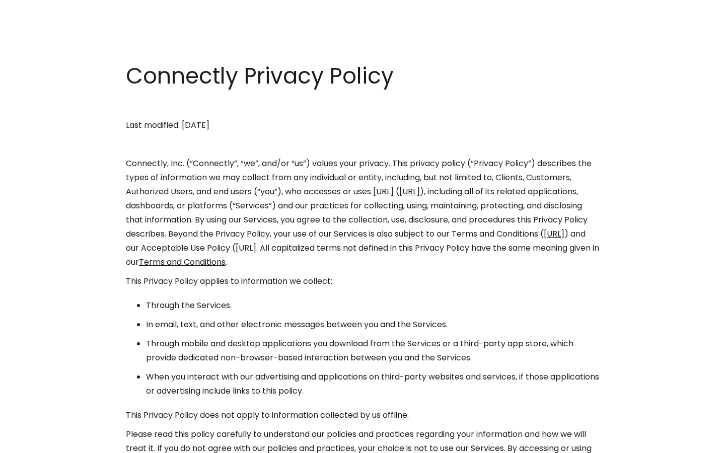 Image resolution: width=725 pixels, height=453 pixels. What do you see at coordinates (362, 213) in the screenshot?
I see `p: Connectly, Inc. (“Connectly”, “we”, and/or “us”) values your privacy. This privacy policy (“Priva...` at bounding box center [362, 213].